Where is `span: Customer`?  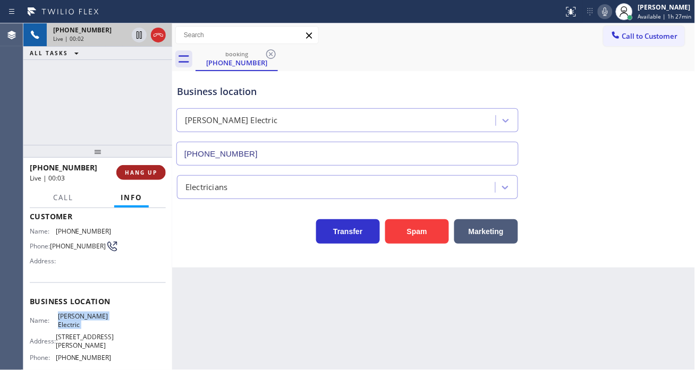 span: Customer is located at coordinates (98, 216).